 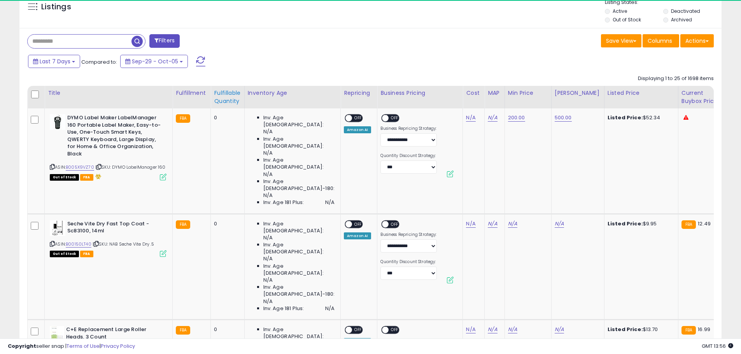 What do you see at coordinates (659, 41) in the screenshot?
I see `span: Columns` at bounding box center [659, 41].